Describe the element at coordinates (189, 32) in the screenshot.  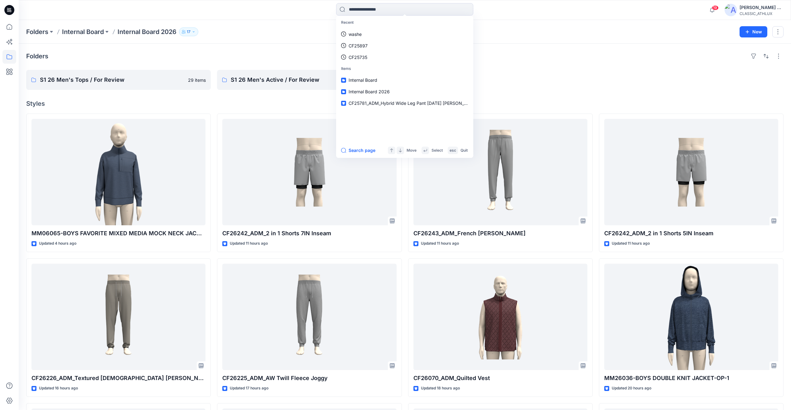
I see `button: 17` at that location.